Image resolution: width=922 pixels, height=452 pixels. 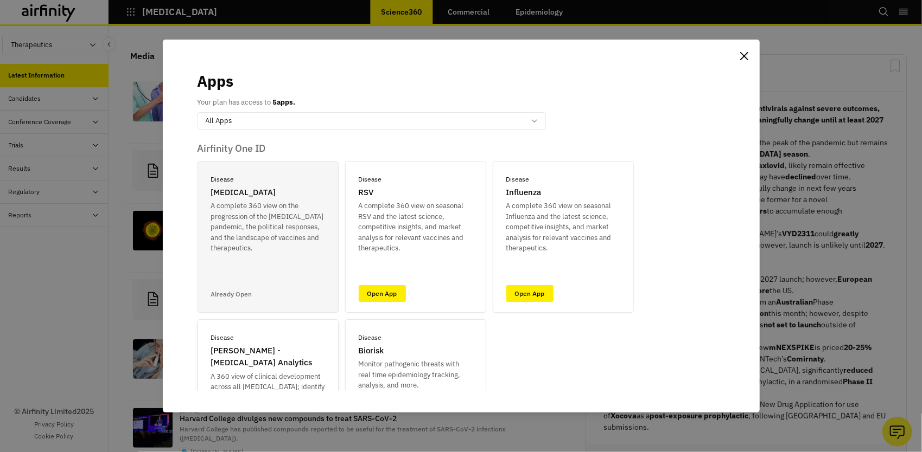 What do you see at coordinates (371, 351) in the screenshot?
I see `p: Biorisk` at bounding box center [371, 351].